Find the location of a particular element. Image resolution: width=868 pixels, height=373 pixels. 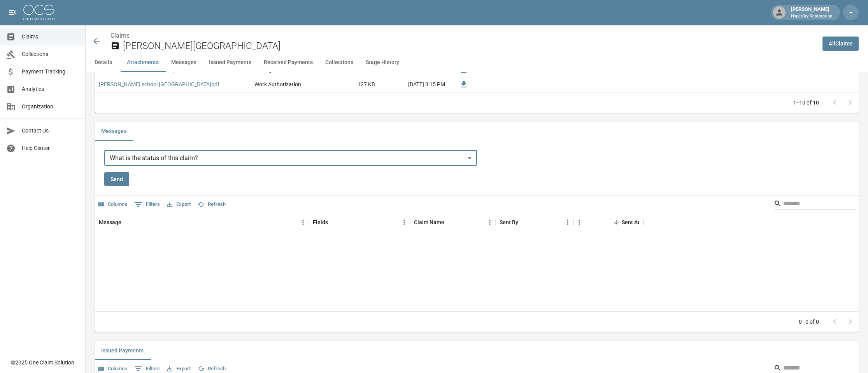

div: Work Authorization is located at coordinates (278, 85).